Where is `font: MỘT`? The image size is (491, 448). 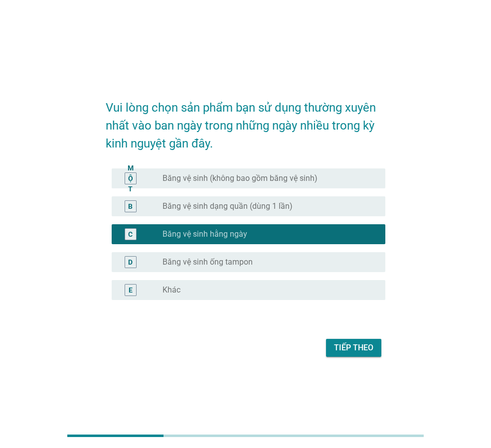
font: MỘT is located at coordinates (131, 178).